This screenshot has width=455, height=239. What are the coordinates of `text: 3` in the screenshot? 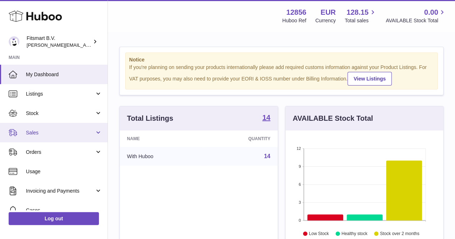 It's located at (299, 202).